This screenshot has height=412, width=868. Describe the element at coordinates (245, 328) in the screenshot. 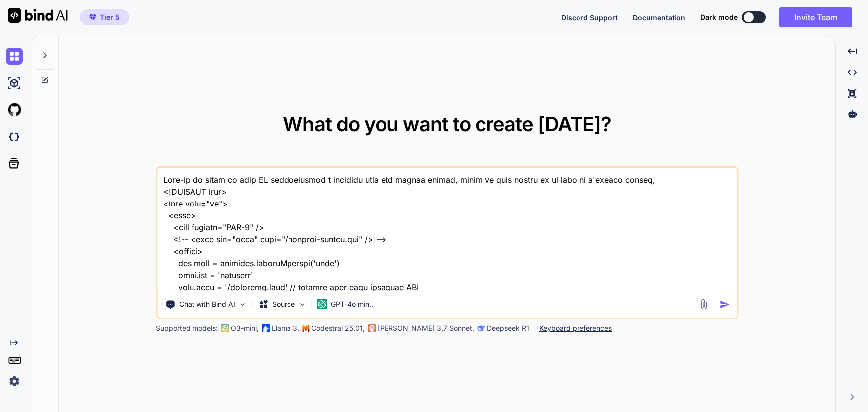

I see `p: O3-mini,` at that location.